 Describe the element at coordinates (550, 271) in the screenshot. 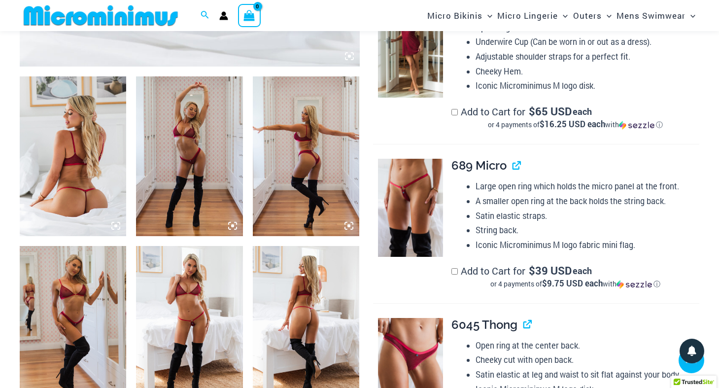

I see `span: 39 USD` at that location.